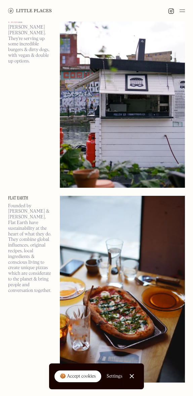  Describe the element at coordinates (78, 377) in the screenshot. I see `div: 🍪 Accept cookies` at that location.